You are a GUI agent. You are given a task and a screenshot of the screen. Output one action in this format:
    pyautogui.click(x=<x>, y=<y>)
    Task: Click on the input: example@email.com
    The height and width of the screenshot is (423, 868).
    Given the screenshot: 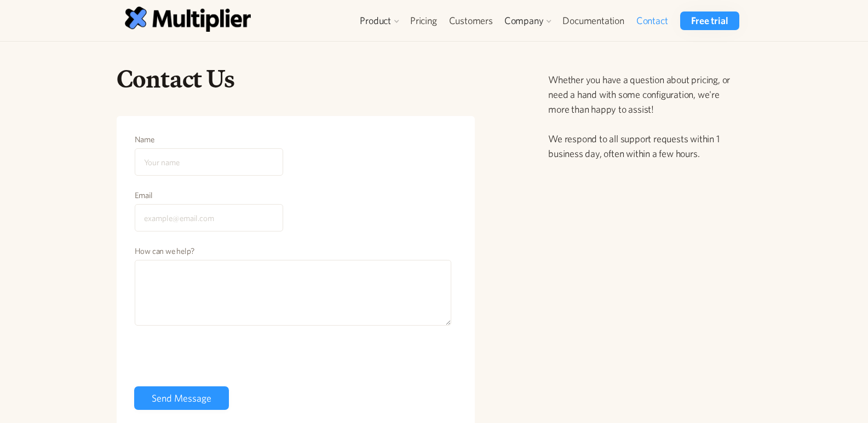 What is the action you would take?
    pyautogui.click(x=209, y=218)
    